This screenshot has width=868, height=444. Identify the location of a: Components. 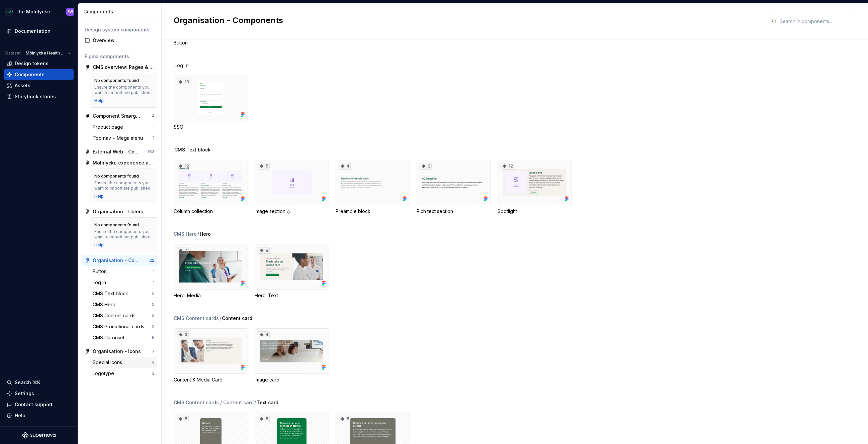
(39, 75).